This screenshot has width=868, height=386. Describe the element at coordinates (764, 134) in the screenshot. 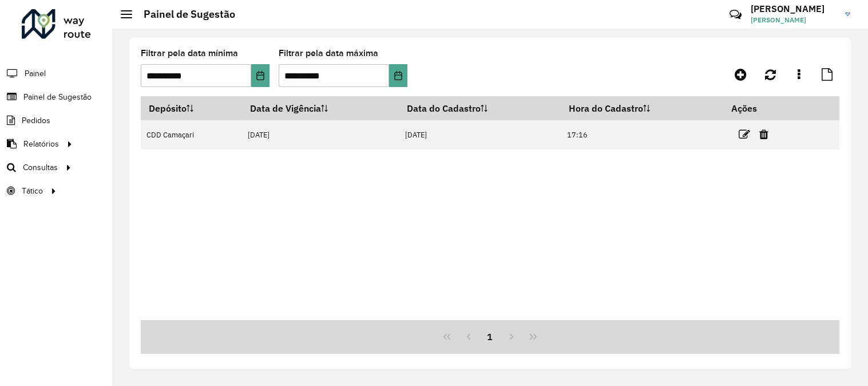

I see `a: Excluir` at that location.